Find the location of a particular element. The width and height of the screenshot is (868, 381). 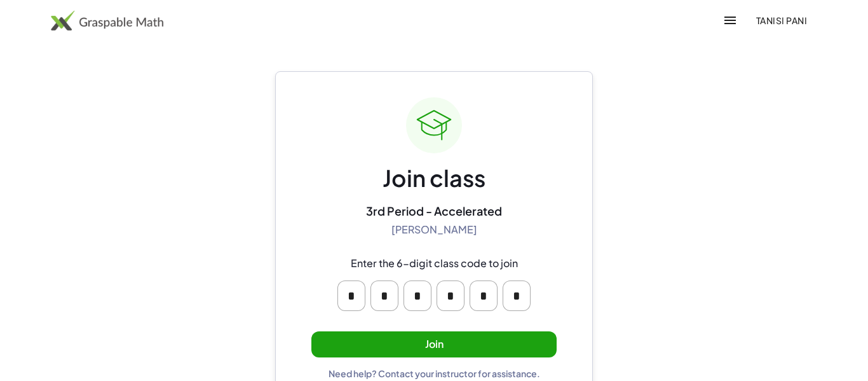

button: Join is located at coordinates (434, 344).